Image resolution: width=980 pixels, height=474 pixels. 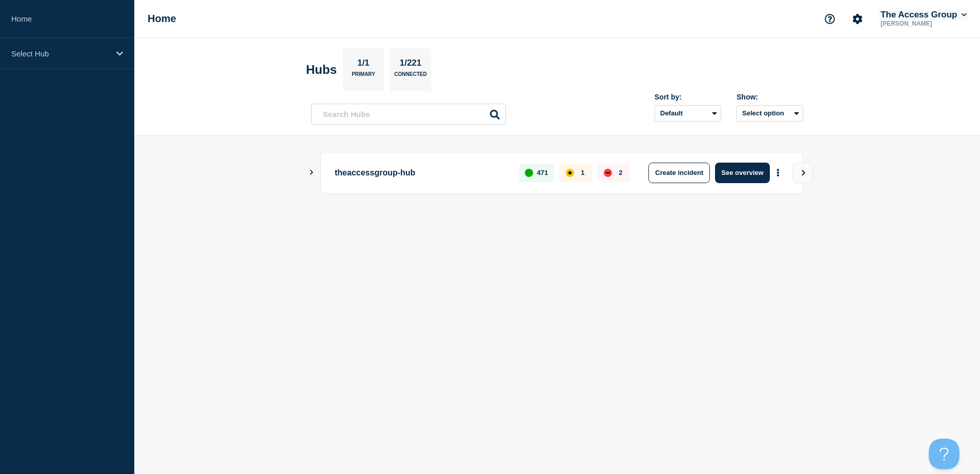 What do you see at coordinates (408, 114) in the screenshot?
I see `input: Search Hubs` at bounding box center [408, 114].